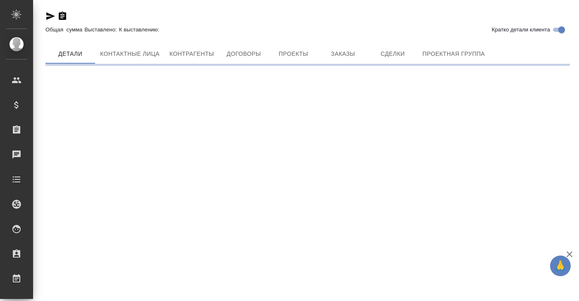  Describe the element at coordinates (393, 54) in the screenshot. I see `span: Сделки` at that location.